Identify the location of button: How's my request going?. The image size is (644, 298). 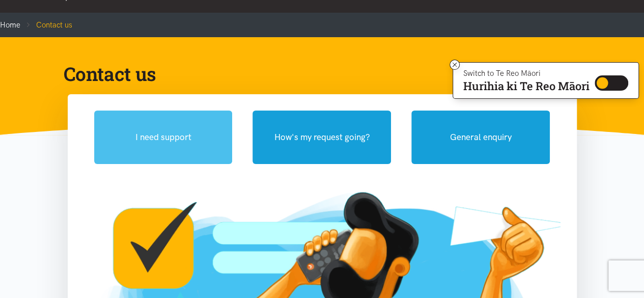
(321, 137).